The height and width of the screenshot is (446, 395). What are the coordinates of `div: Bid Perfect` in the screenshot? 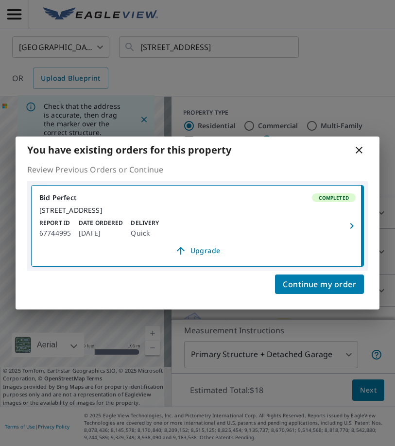 It's located at (197, 198).